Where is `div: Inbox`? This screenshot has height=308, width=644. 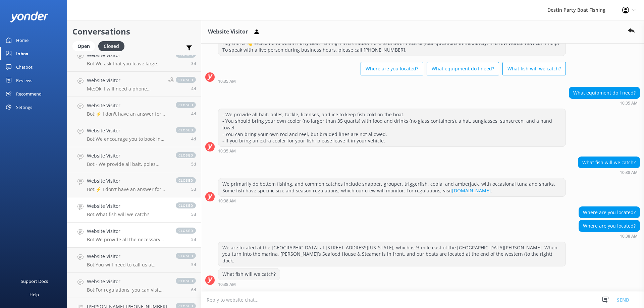
div: Inbox is located at coordinates (22, 53).